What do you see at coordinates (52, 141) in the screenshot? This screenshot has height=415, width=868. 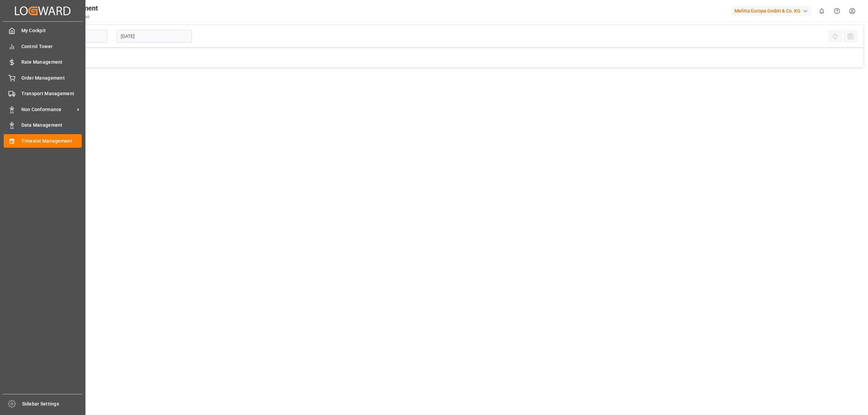 I see `span: Timeslot Management` at bounding box center [52, 141].